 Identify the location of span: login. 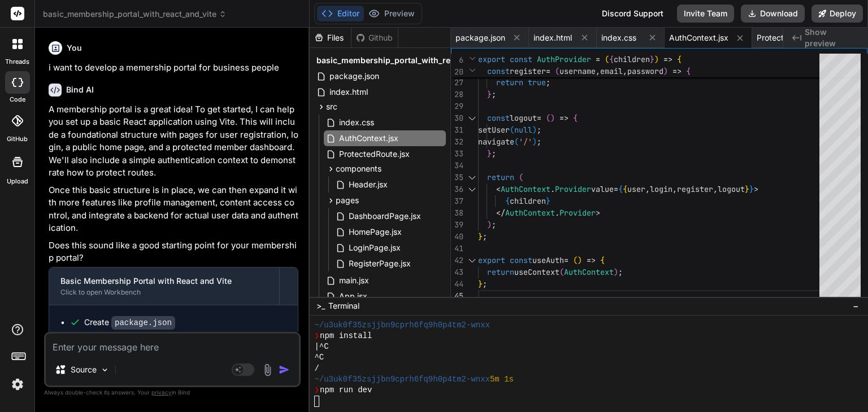
(661, 189).